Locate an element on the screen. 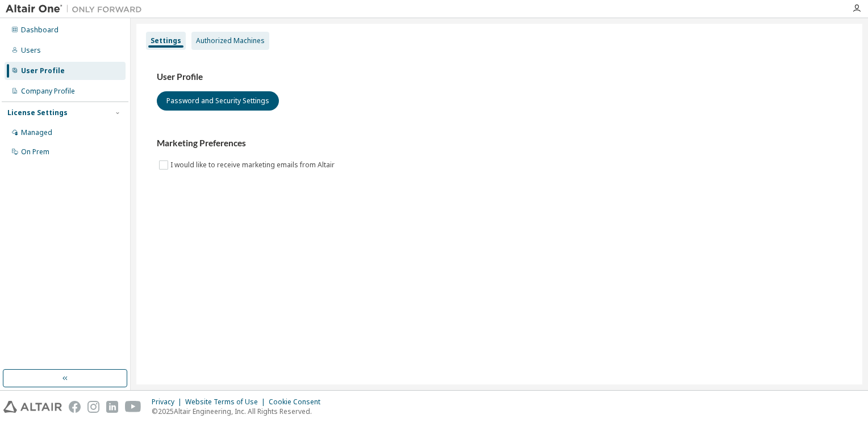 The image size is (868, 423). img: youtube.svg is located at coordinates (133, 407).